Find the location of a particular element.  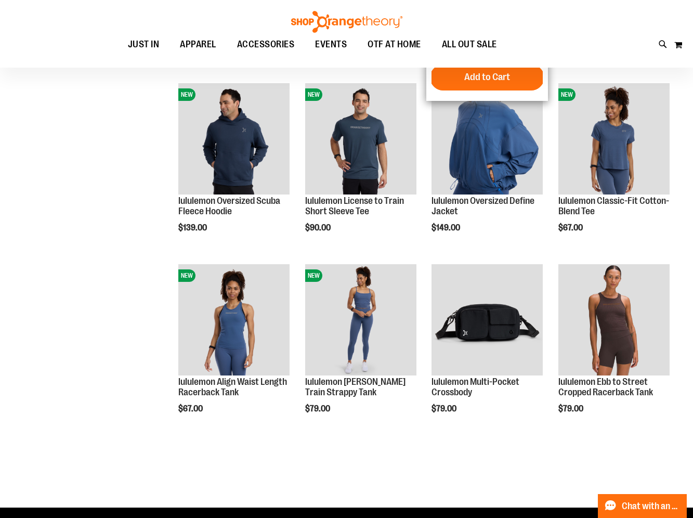

a: lululemon Wunder Train Strappy TankNEW is located at coordinates (361, 320).